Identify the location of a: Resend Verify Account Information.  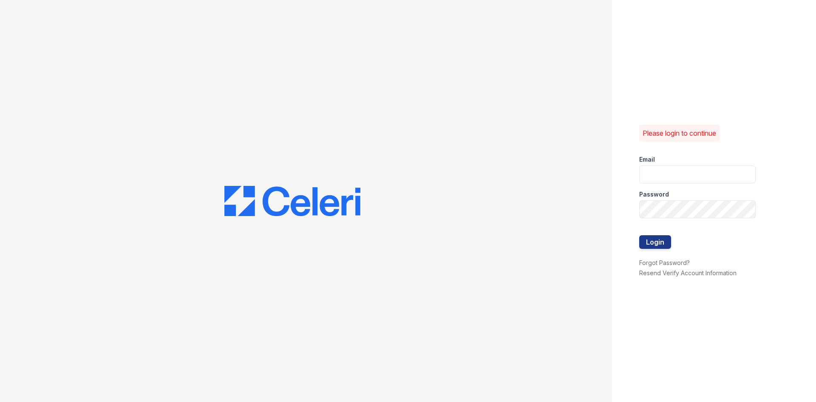
(688, 272).